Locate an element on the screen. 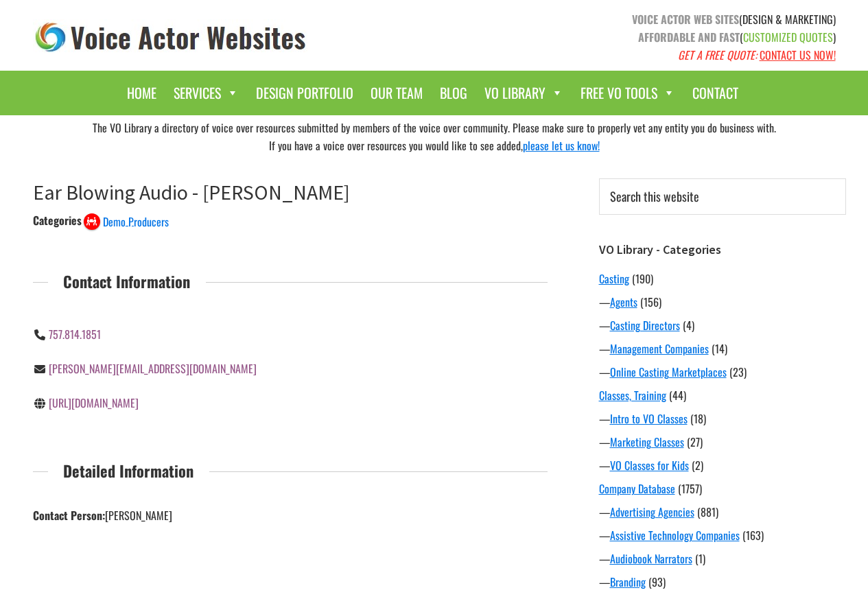 This screenshot has height=599, width=868. a: Services is located at coordinates (206, 93).